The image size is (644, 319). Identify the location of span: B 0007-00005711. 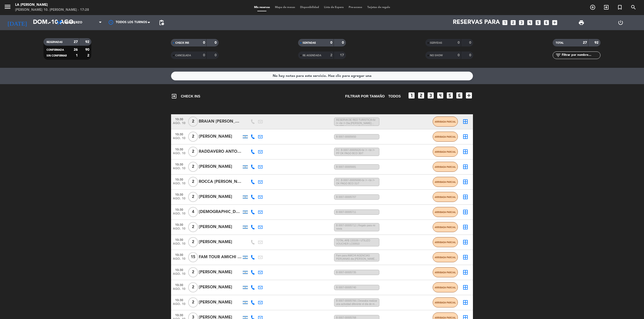
(357, 212).